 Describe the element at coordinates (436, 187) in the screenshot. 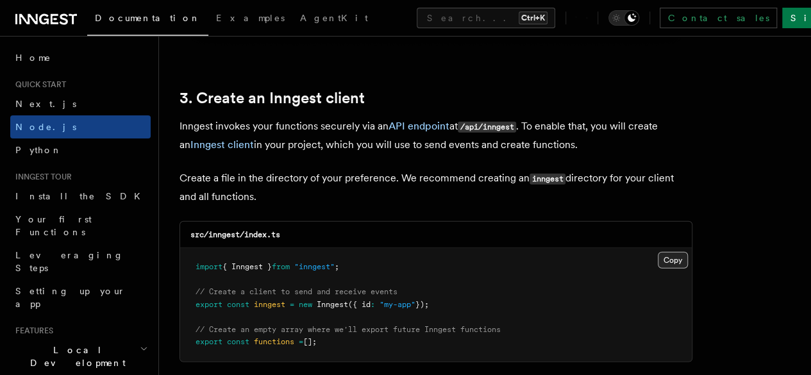

I see `p: Create a file in the directory of your preference. We recommend creating an directory for your cl...` at that location.